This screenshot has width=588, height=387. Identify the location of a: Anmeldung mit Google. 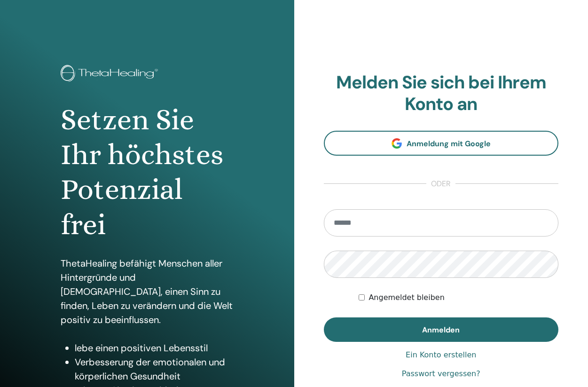
(441, 143).